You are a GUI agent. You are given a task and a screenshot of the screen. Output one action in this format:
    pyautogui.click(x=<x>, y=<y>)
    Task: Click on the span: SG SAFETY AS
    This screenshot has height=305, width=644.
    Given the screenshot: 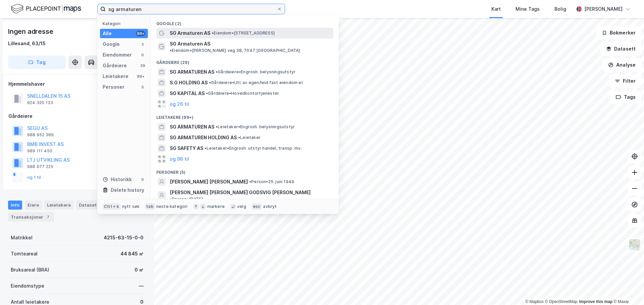 What is the action you would take?
    pyautogui.click(x=187, y=148)
    